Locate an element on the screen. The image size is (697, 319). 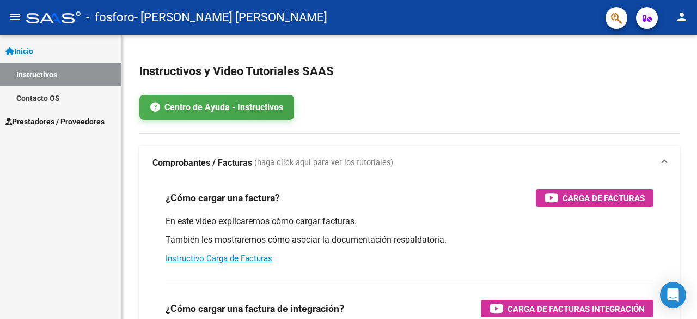
strong: Comprobantes / Facturas is located at coordinates (202, 163).